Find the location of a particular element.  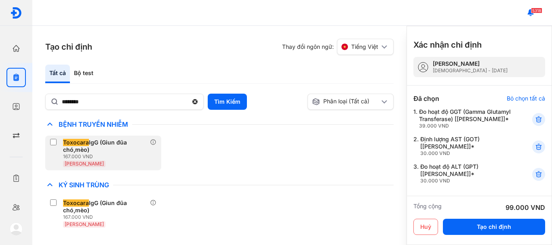

div: 3. is located at coordinates (463, 174).